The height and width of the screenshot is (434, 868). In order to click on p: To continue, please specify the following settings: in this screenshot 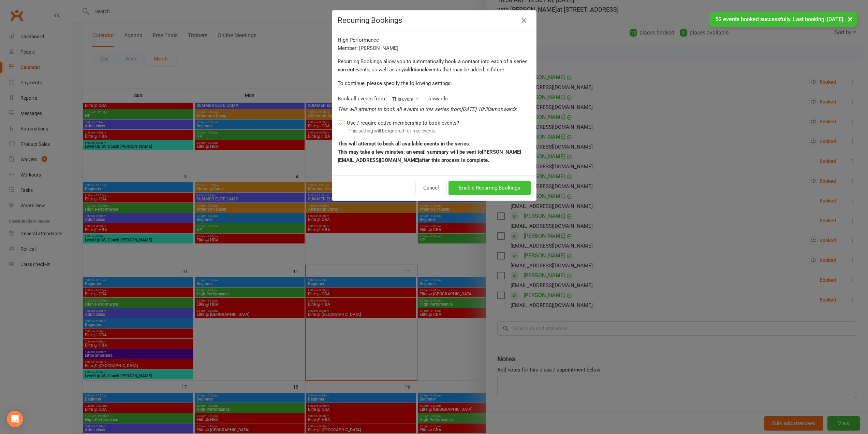, I will do `click(434, 83)`.